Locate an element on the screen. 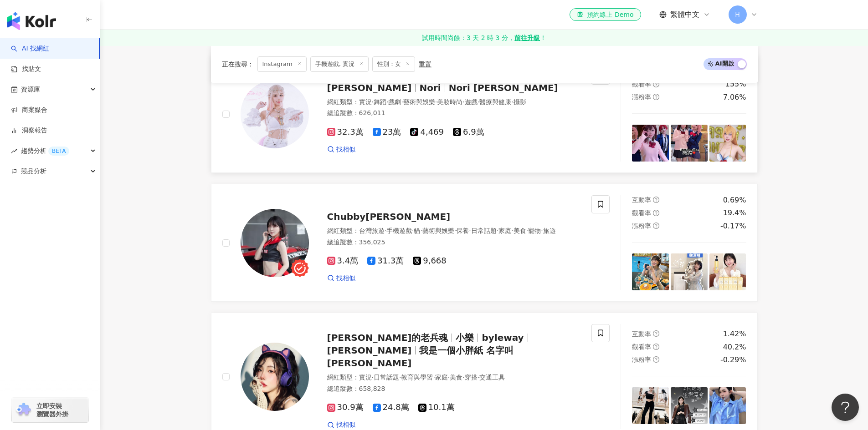 The width and height of the screenshot is (868, 430). a: 洞察報告 is located at coordinates (29, 131).